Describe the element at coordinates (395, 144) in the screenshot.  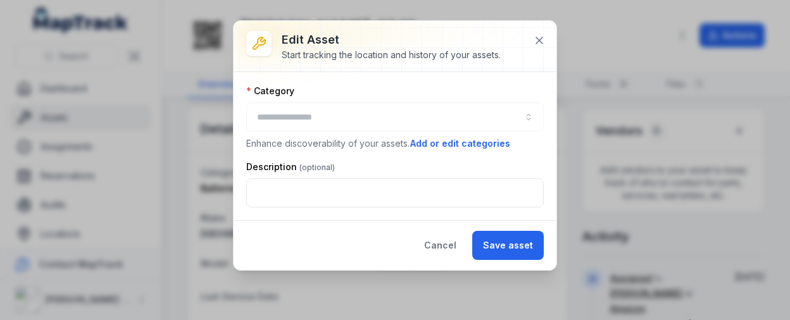
I see `p: Enhance discoverability of your assets.` at that location.